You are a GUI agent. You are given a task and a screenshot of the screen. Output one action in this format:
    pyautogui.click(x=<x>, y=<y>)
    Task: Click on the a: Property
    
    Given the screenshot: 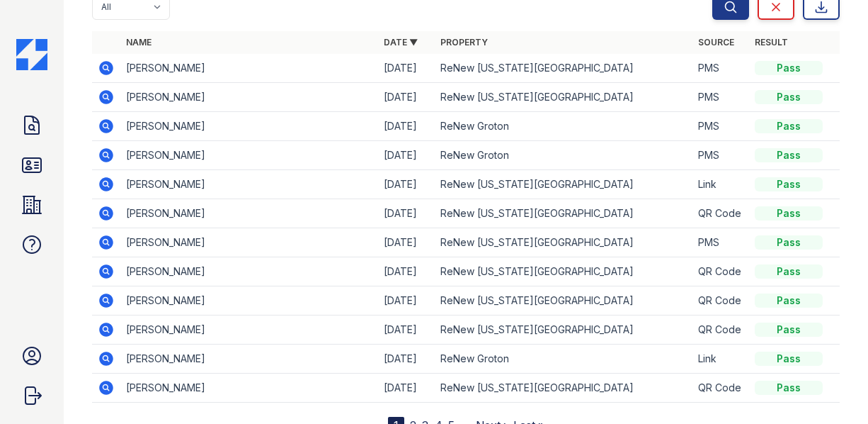 What is the action you would take?
    pyautogui.click(x=463, y=42)
    